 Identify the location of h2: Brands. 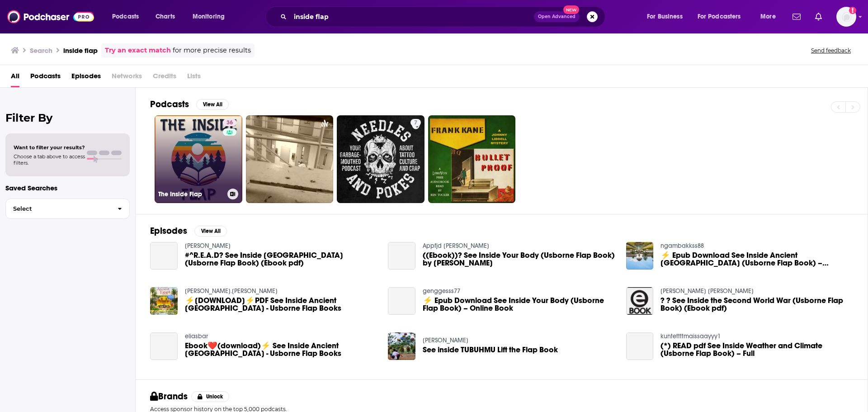
(168, 396).